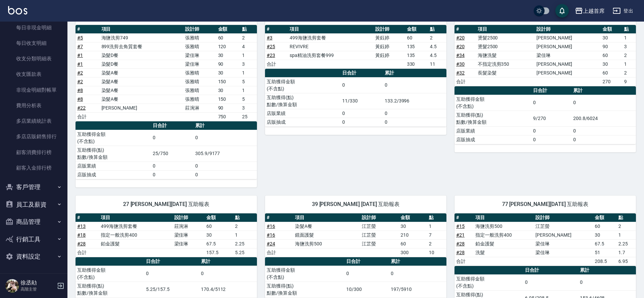  I want to click on button: 資料設定, so click(34, 257).